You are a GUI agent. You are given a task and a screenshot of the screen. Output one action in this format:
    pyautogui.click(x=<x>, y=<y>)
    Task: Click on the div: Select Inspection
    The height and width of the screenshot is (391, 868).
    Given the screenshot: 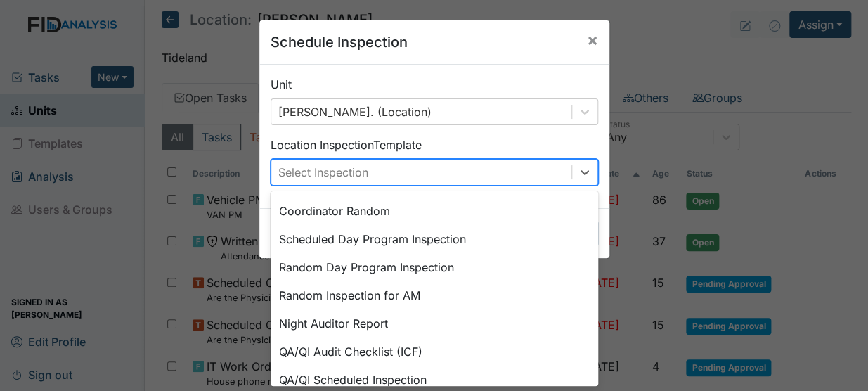 What is the action you would take?
    pyautogui.click(x=323, y=172)
    